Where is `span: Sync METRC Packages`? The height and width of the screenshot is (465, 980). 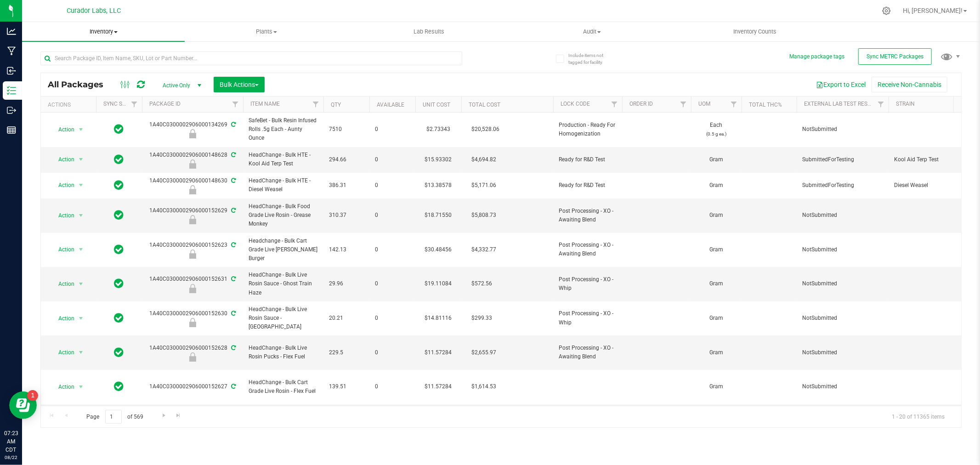 span: Sync METRC Packages is located at coordinates (895, 57).